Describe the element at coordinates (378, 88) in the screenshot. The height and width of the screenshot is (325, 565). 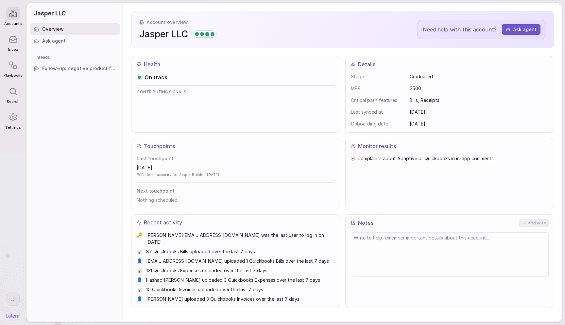
I see `dt: MRR` at that location.